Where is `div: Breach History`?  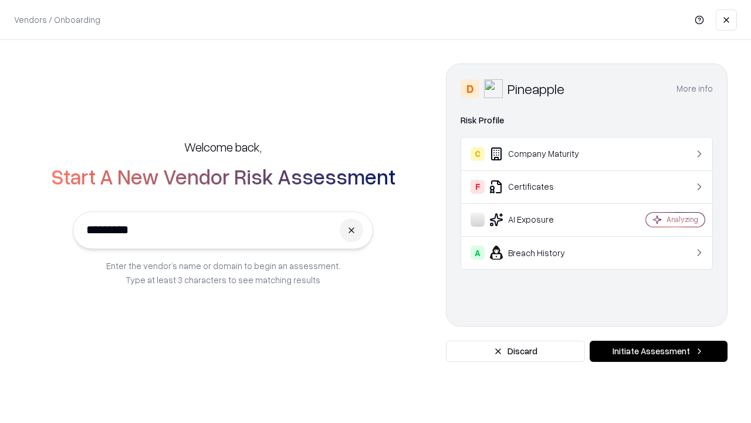 div: Breach History is located at coordinates (541, 252).